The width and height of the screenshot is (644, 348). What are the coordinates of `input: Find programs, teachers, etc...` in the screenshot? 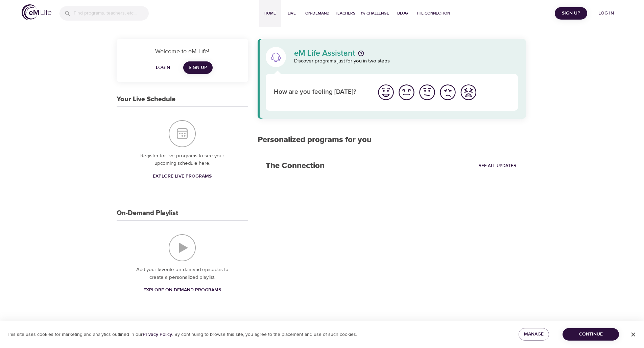 It's located at (111, 13).